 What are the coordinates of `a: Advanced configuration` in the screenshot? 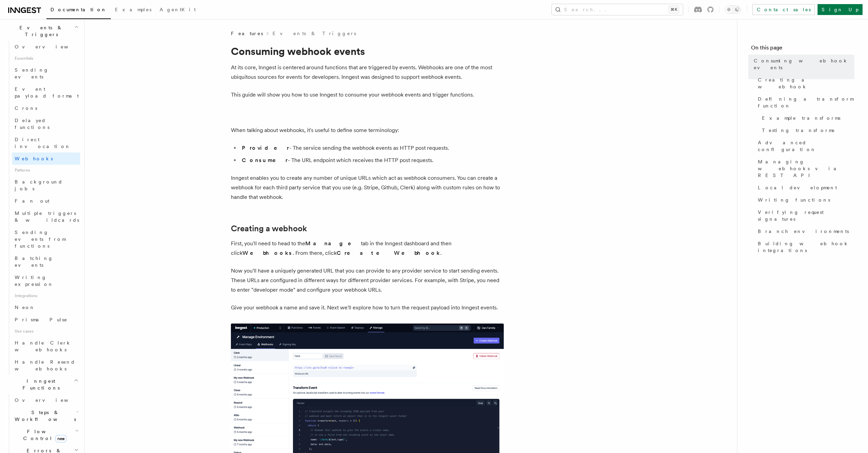 It's located at (804, 146).